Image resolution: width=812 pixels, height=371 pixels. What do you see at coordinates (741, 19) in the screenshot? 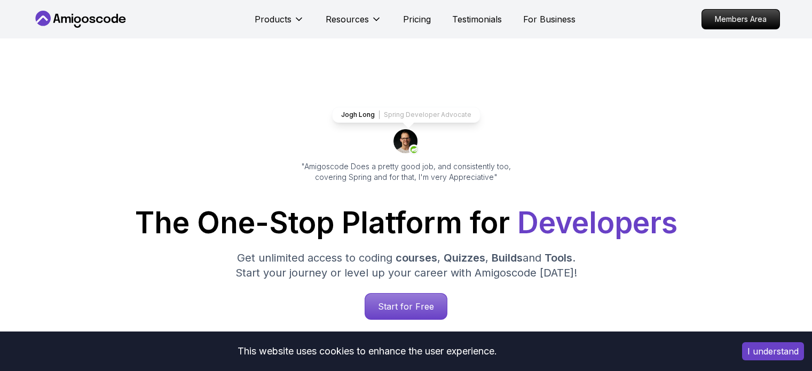
I see `a: Members Area` at bounding box center [741, 19].